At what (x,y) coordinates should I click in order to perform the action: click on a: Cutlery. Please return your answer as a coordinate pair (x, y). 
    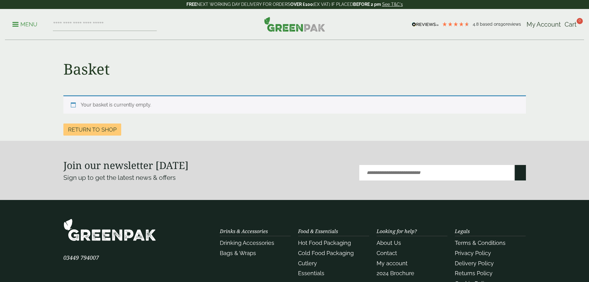
    Looking at the image, I should click on (307, 263).